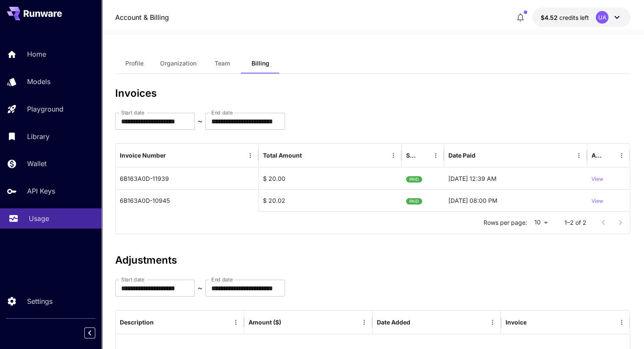 The height and width of the screenshot is (349, 644). What do you see at coordinates (373, 93) in the screenshot?
I see `h3: Invoices` at bounding box center [373, 93].